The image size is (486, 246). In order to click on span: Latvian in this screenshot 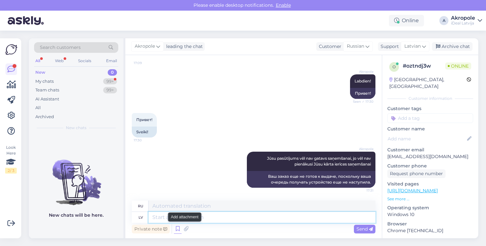, I will do `click(412, 46)`.